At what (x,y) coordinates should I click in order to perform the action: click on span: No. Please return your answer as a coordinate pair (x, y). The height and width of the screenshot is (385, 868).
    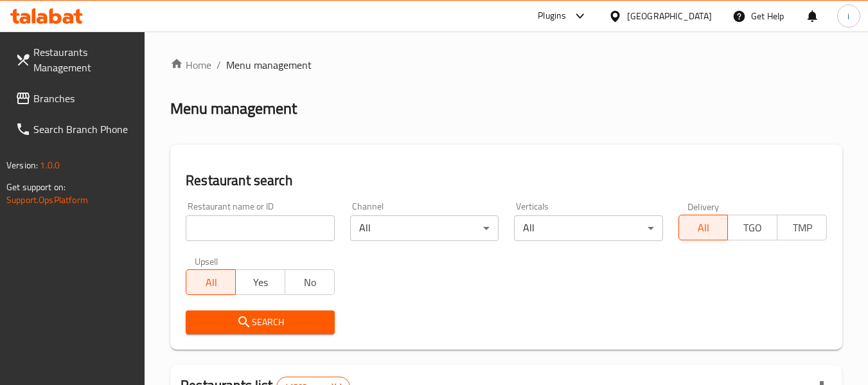
    Looking at the image, I should click on (310, 282).